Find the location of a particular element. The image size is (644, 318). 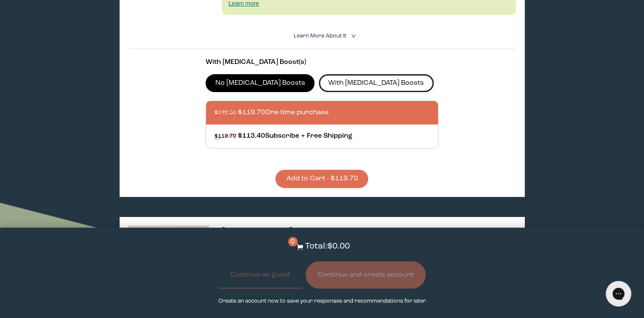

span: Learn More About it is located at coordinates (320, 36).